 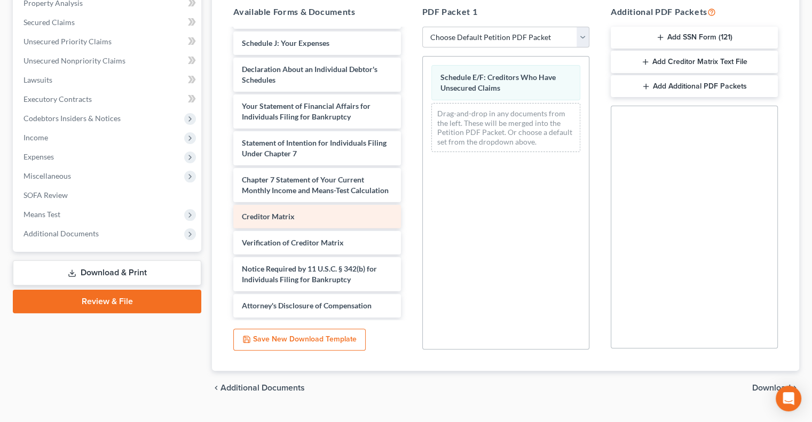 I want to click on span: Executory Contracts, so click(x=58, y=99).